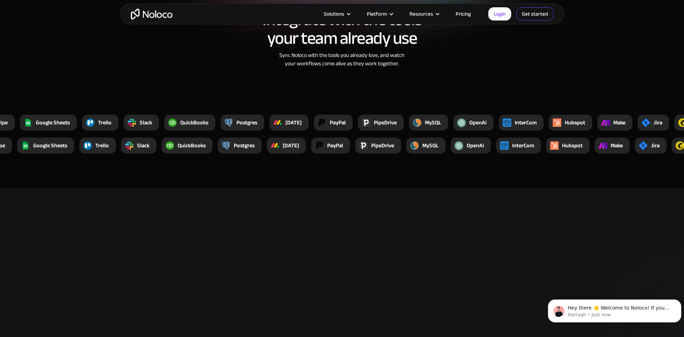 The image size is (684, 337). I want to click on a: Pricing, so click(463, 14).